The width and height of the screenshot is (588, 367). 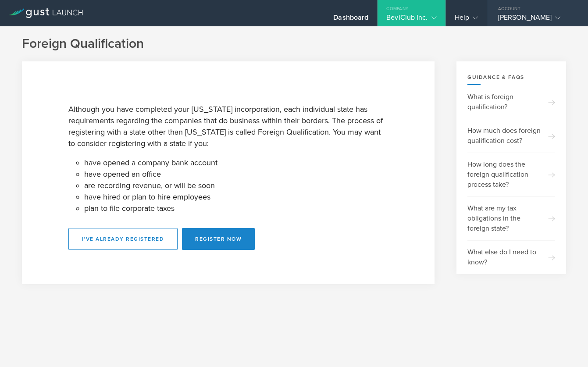 What do you see at coordinates (511, 102) in the screenshot?
I see `div: What is foreign qualification?` at bounding box center [511, 102].